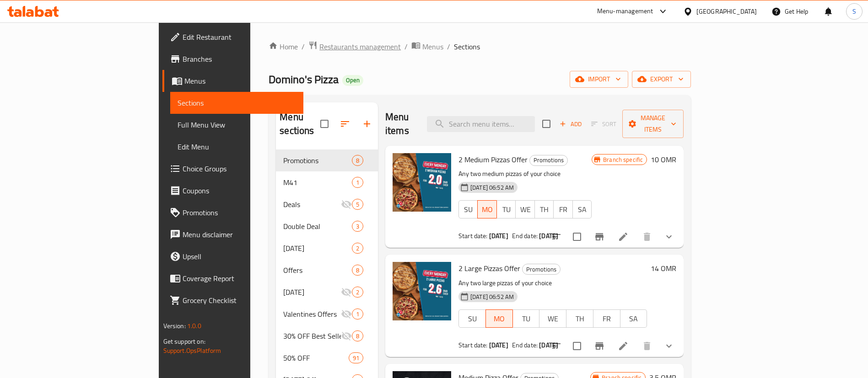  Describe the element at coordinates (422, 182) in the screenshot. I see `img: 2 Medium Pizzas Offer` at that location.